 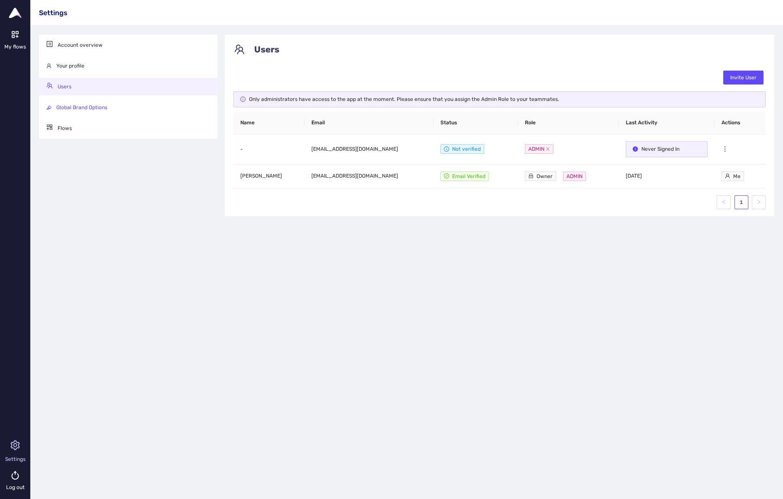 I want to click on span: right, so click(x=759, y=202).